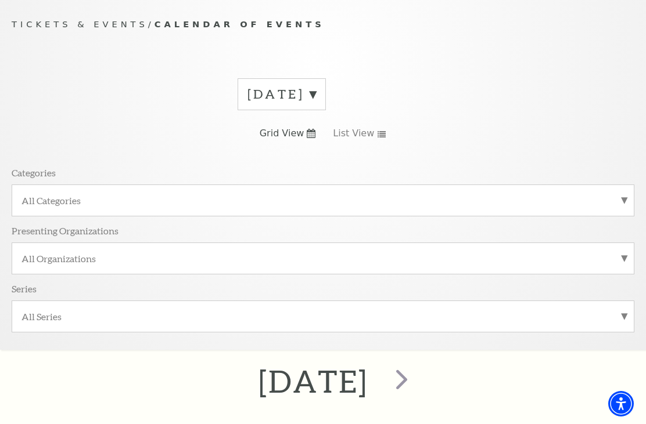  I want to click on span: Tickets & Events, so click(80, 24).